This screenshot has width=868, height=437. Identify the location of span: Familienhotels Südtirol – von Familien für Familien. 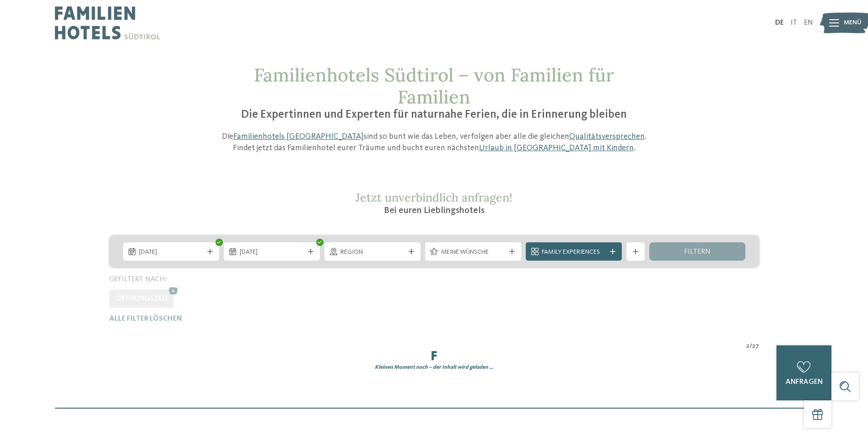
(434, 86).